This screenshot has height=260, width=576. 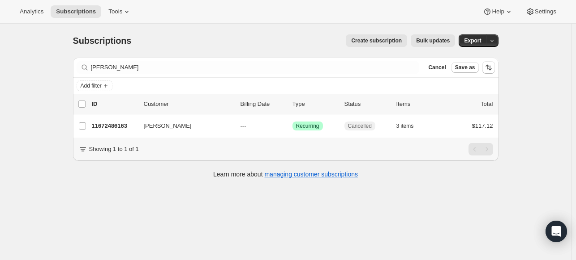 What do you see at coordinates (472, 41) in the screenshot?
I see `span: Export` at bounding box center [472, 41].